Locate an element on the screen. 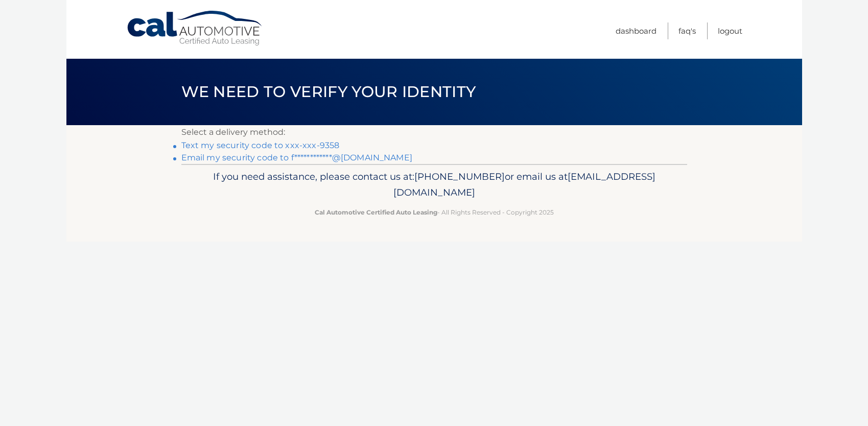 The image size is (868, 426). p: Select a delivery method: is located at coordinates (434, 132).